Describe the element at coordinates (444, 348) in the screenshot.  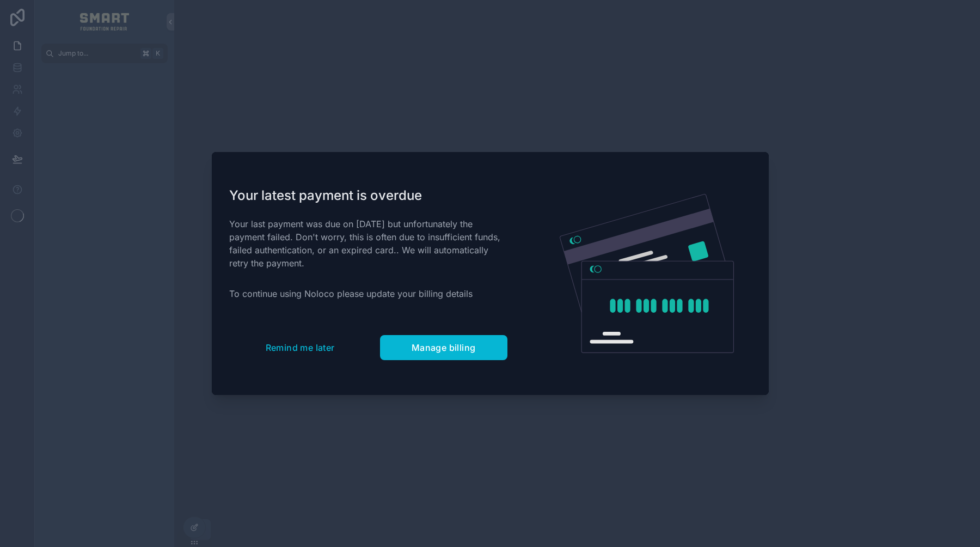
I see `span: Manage billing` at that location.